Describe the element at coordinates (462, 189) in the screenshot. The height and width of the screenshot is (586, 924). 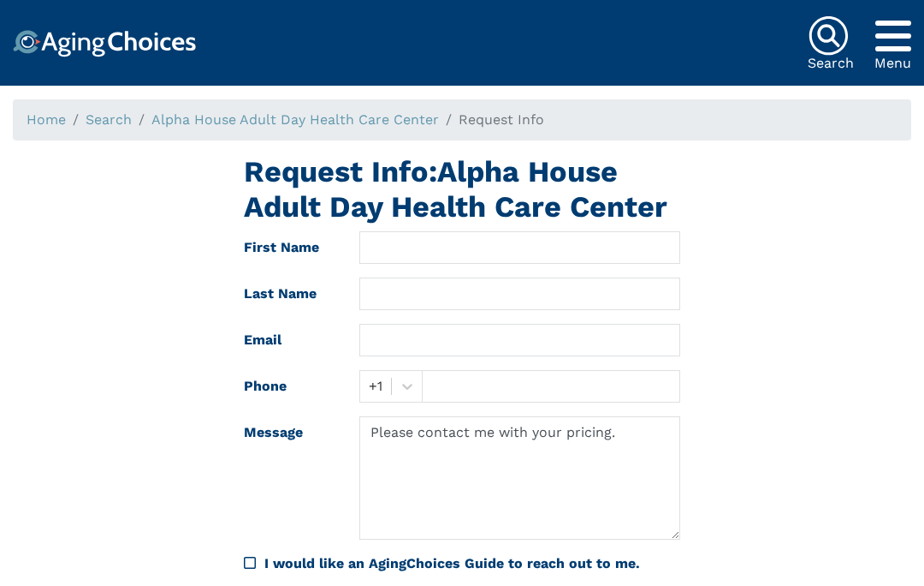
I see `h1: Request Info: Alpha House Adult Day Health Care Center` at that location.